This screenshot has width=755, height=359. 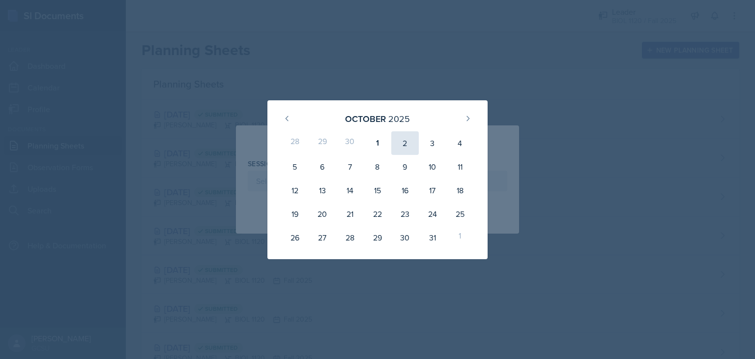 What do you see at coordinates (432, 214) in the screenshot?
I see `div: 24` at bounding box center [432, 214].